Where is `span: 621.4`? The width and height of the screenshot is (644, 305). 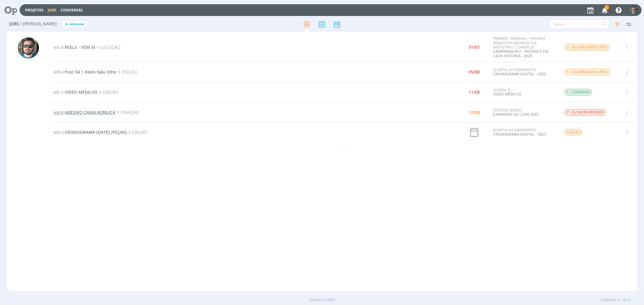
span: 621.4 is located at coordinates (58, 47).